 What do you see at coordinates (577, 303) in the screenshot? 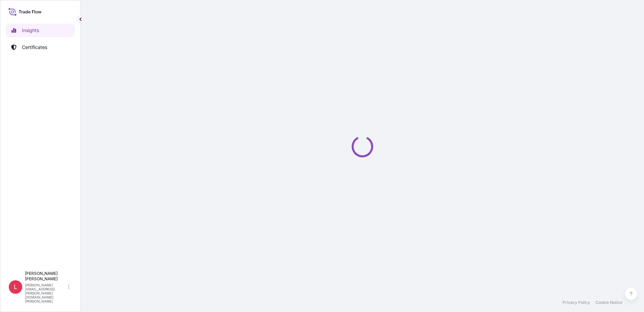
I see `a: Privacy Policy` at bounding box center [577, 303].